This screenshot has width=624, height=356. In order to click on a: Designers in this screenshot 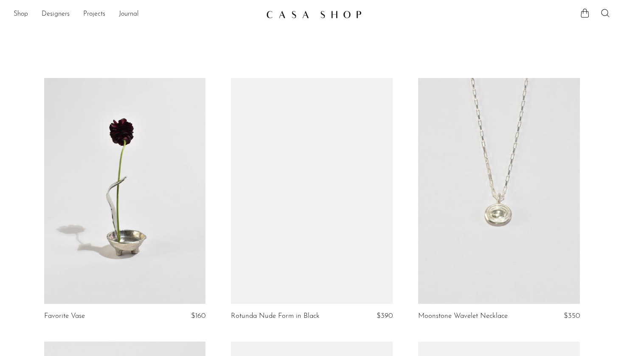, I will do `click(56, 14)`.